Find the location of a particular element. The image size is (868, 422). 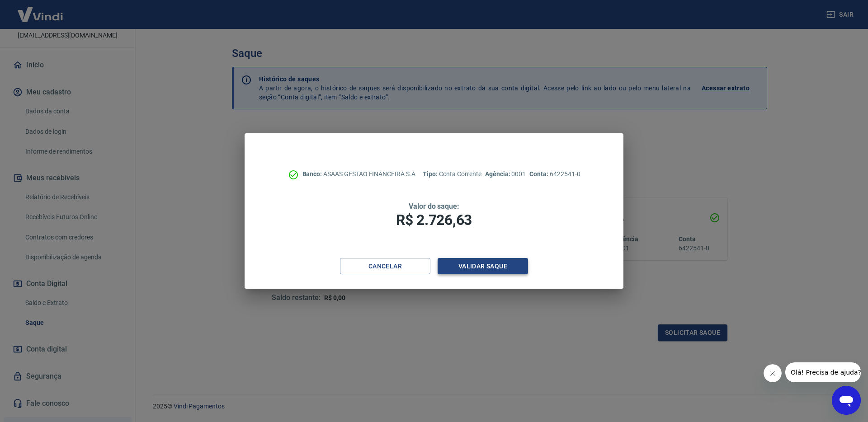

span: Valor do saque: is located at coordinates (434, 206).